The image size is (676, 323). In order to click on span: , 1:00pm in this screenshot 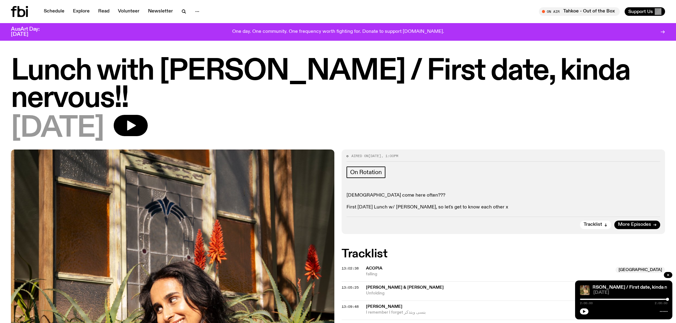, I will do `click(390, 156)`.